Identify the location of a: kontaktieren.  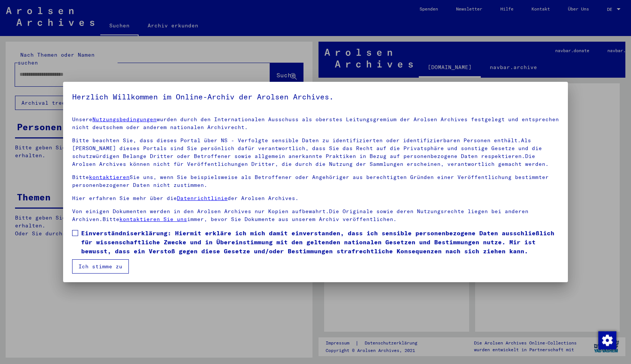
(109, 177).